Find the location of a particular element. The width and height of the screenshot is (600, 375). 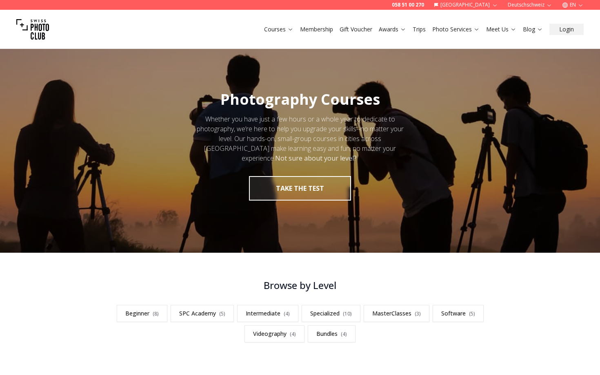

a: Gift Voucher is located at coordinates (356, 29).